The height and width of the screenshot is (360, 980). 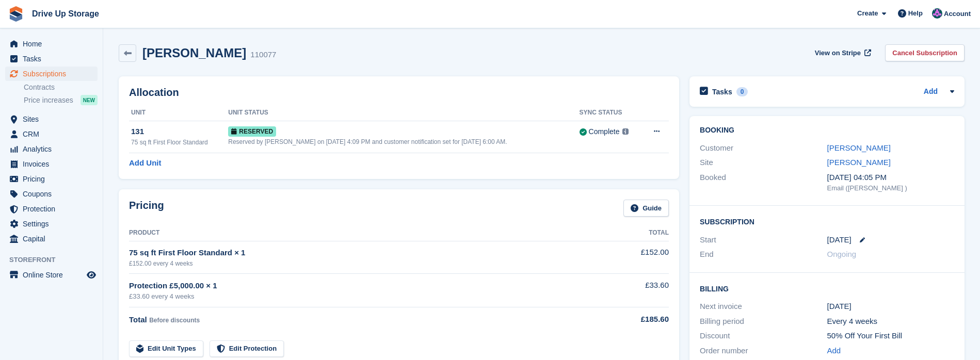 What do you see at coordinates (48, 100) in the screenshot?
I see `span: Price increases` at bounding box center [48, 100].